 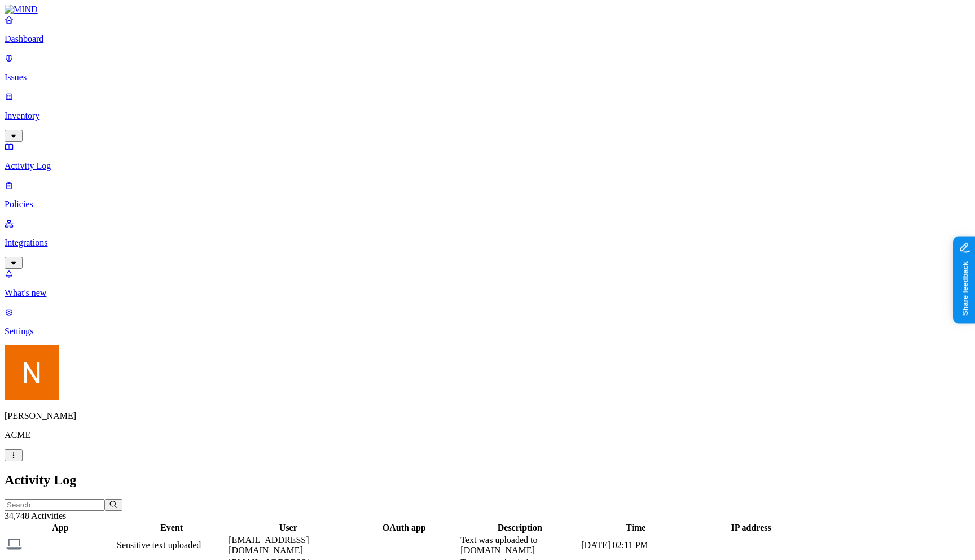 What do you see at coordinates (751, 527) in the screenshot?
I see `div: IP address` at bounding box center [751, 527].